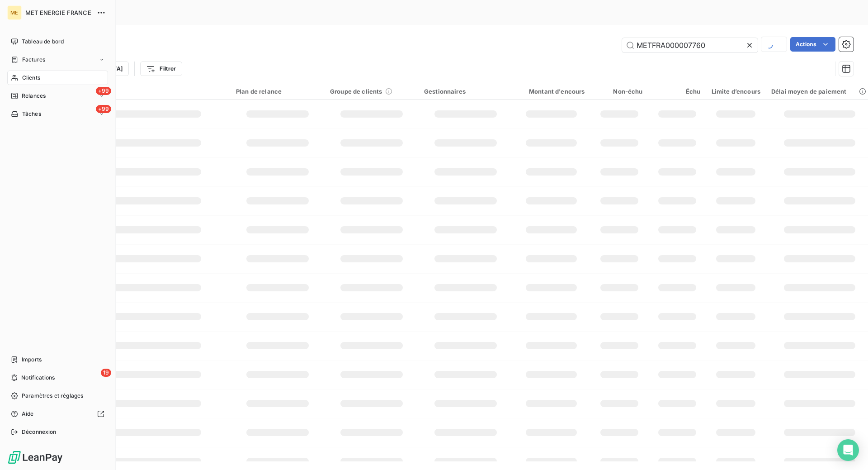 The image size is (868, 470). What do you see at coordinates (278, 92) in the screenshot?
I see `div: Plan de relance` at bounding box center [278, 92].